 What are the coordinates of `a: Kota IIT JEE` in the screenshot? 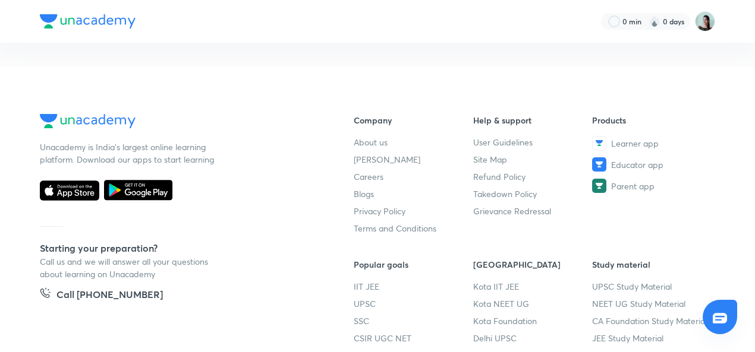 It's located at (532, 286).